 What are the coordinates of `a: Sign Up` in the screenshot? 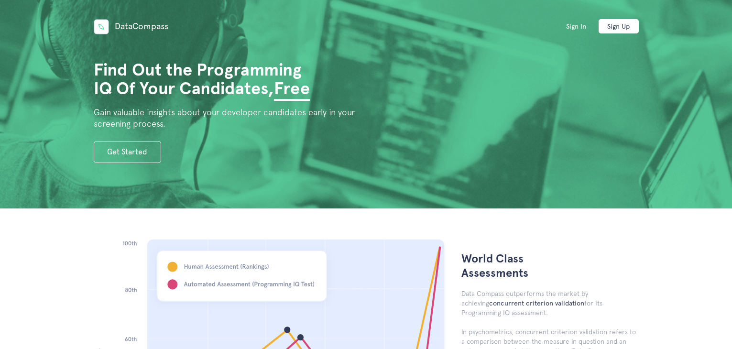 It's located at (618, 26).